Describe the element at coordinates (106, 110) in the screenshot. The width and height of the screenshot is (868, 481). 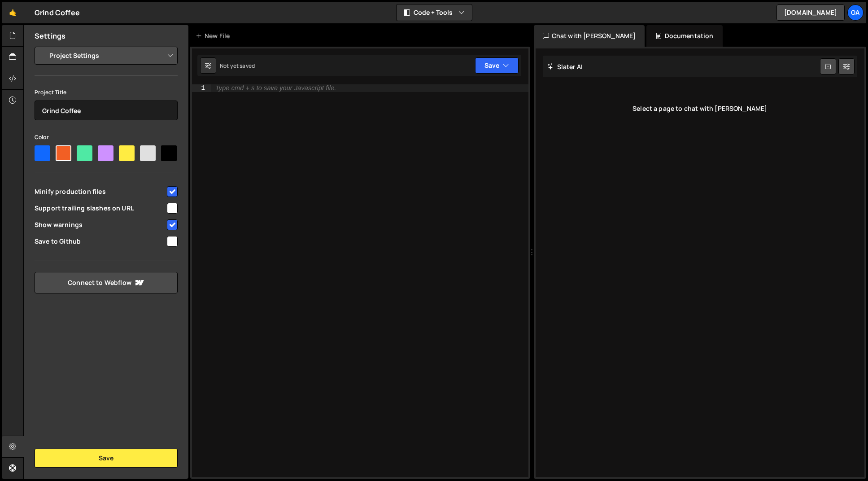
I see `input: Project name` at that location.